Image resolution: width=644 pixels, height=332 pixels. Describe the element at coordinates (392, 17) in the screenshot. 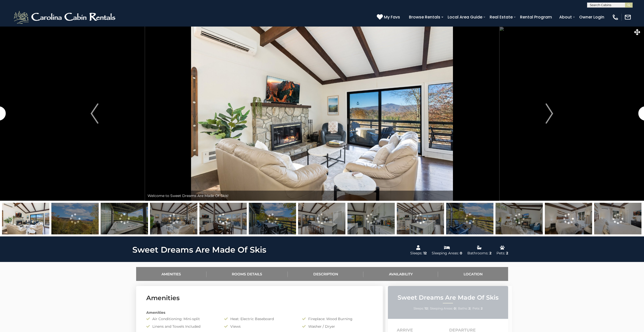

I see `span: My Favs` at that location.